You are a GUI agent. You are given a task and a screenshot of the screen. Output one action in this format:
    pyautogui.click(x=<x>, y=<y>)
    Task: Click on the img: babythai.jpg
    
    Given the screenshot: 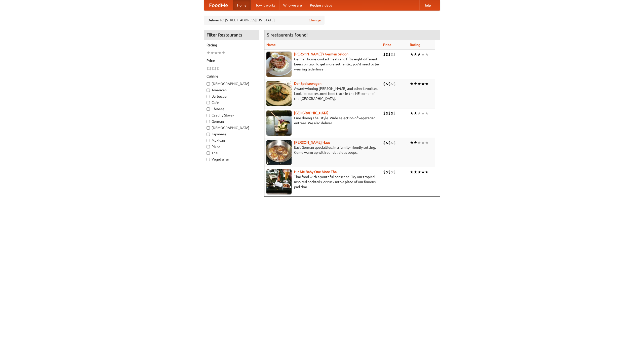 What is the action you would take?
    pyautogui.click(x=279, y=182)
    